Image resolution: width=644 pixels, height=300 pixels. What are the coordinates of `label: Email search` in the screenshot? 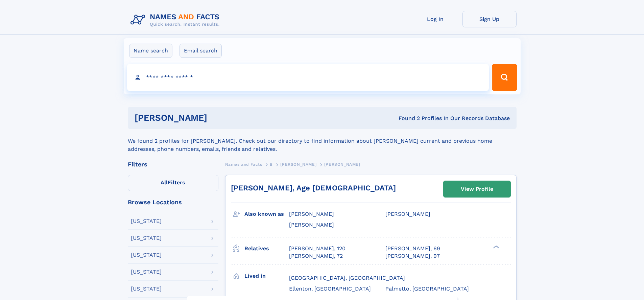 It's located at (201, 51).